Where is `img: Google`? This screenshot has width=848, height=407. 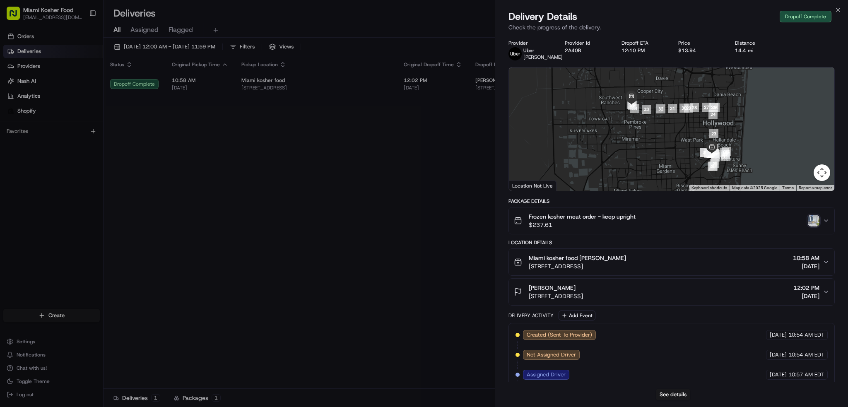 img: Google is located at coordinates (525, 186).